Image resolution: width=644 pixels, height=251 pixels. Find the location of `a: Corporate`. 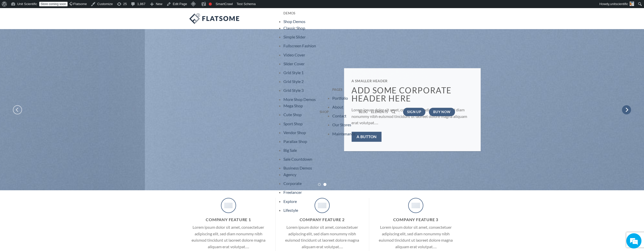

a: Corporate is located at coordinates (292, 183).